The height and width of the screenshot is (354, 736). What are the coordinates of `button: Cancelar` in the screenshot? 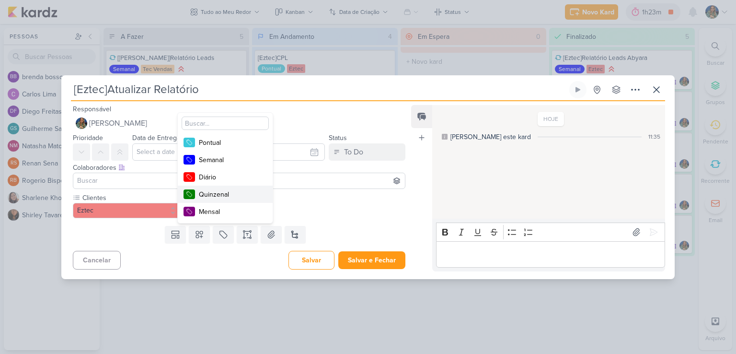 It's located at (97, 260).